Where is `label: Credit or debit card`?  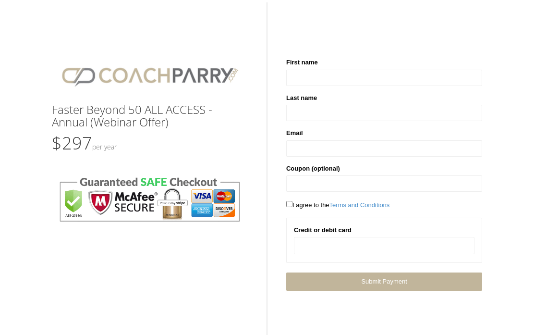
label: Credit or debit card is located at coordinates (323, 230).